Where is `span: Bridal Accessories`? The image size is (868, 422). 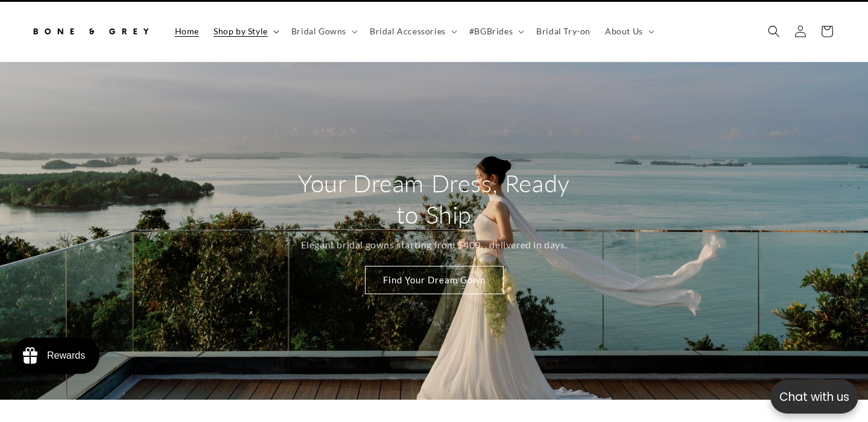
span: Bridal Accessories is located at coordinates (408, 31).